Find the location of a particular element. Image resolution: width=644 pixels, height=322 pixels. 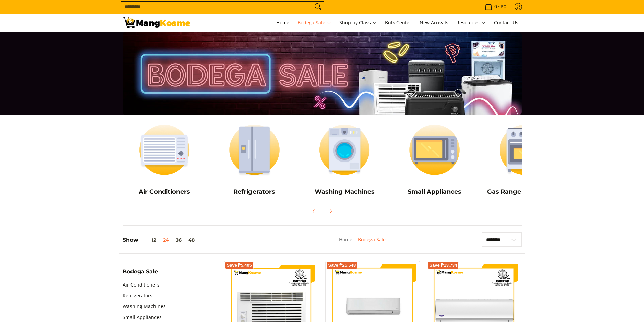

a: Small Appliances Small Appliances is located at coordinates (434, 159).